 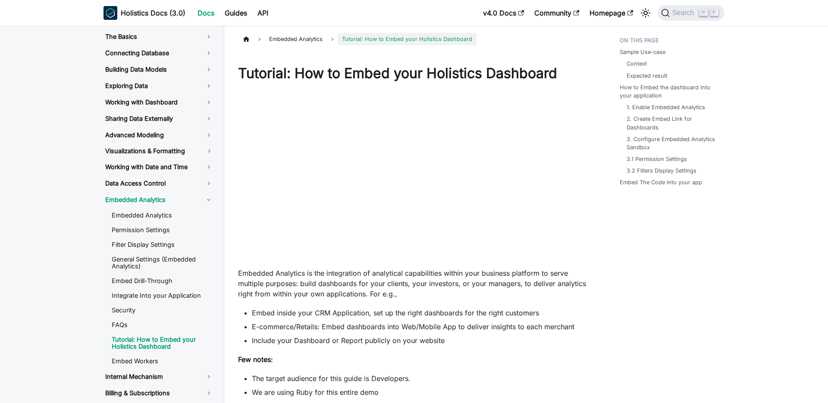 What do you see at coordinates (642, 52) in the screenshot?
I see `a: Sample Use-case` at bounding box center [642, 52].